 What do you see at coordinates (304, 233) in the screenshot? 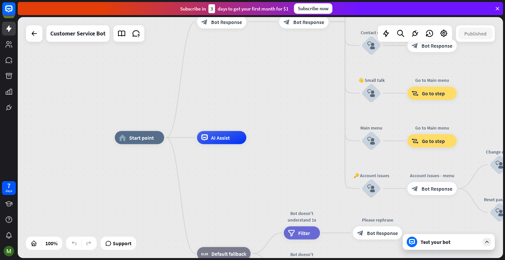
I see `span: Filter` at bounding box center [304, 233].